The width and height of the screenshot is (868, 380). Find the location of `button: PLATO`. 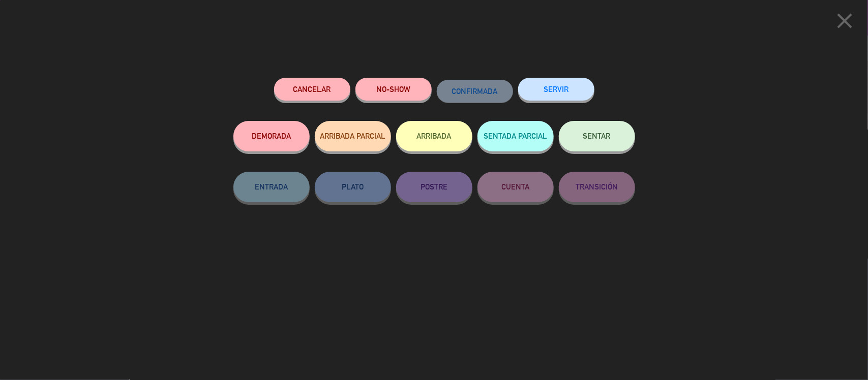

button: PLATO is located at coordinates (353, 187).